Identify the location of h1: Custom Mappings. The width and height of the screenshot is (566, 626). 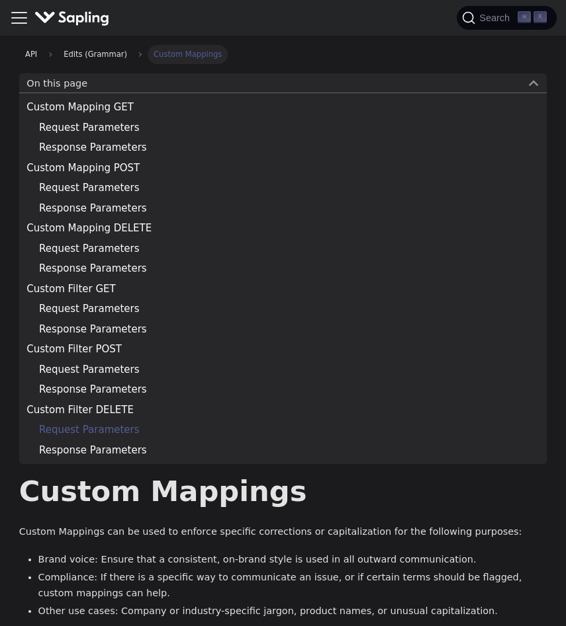
(282, 491).